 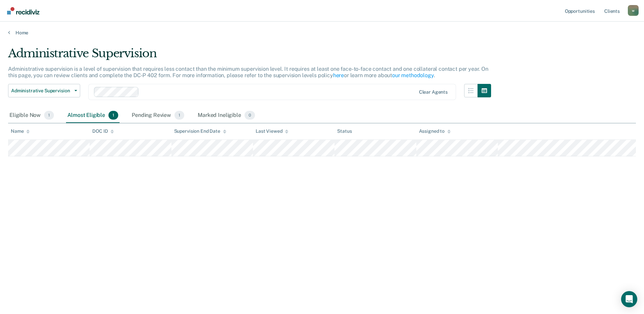 What do you see at coordinates (344, 131) in the screenshot?
I see `div: Status` at bounding box center [344, 131].